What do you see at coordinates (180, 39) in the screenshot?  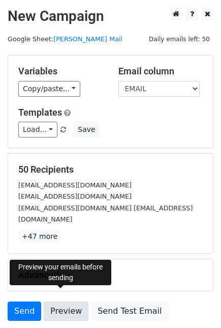 I see `span: Daily emails left: 50` at bounding box center [180, 39].